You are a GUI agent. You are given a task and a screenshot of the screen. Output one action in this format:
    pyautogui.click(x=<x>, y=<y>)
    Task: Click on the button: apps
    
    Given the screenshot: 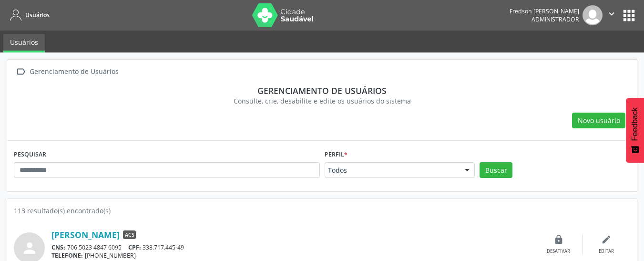 What is the action you would take?
    pyautogui.click(x=629, y=15)
    